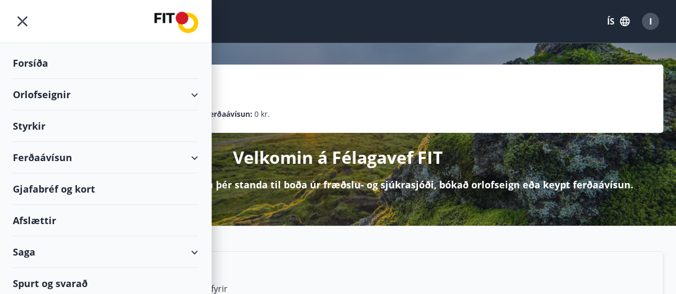 The width and height of the screenshot is (676, 294). Describe the element at coordinates (262, 114) in the screenshot. I see `span: 0 kr.` at that location.